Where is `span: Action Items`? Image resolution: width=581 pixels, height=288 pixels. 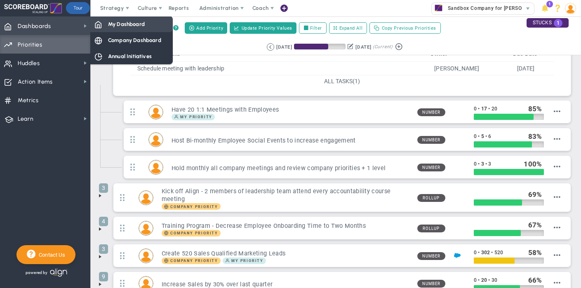
span: Action Items is located at coordinates (35, 82).